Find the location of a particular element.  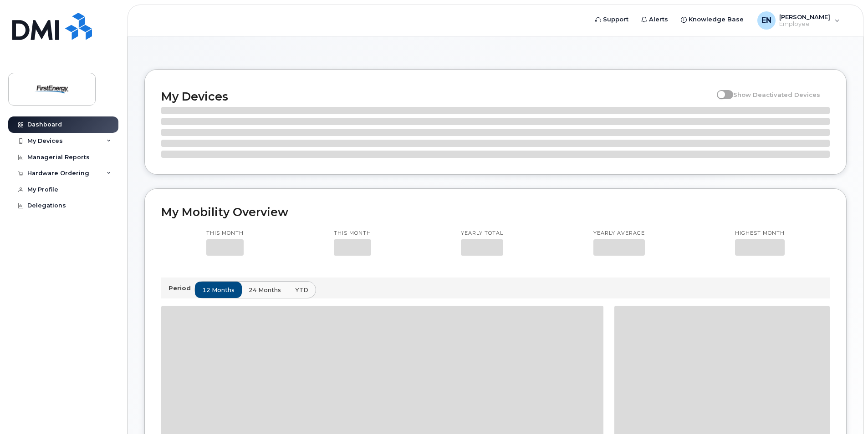

input: Show Deactivated Devices is located at coordinates (721, 90).